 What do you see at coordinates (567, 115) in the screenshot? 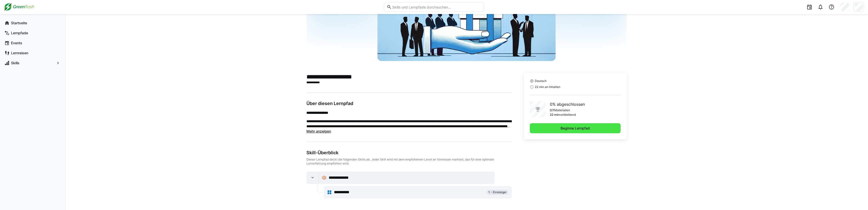
I see `p: verbleibend` at bounding box center [567, 115].